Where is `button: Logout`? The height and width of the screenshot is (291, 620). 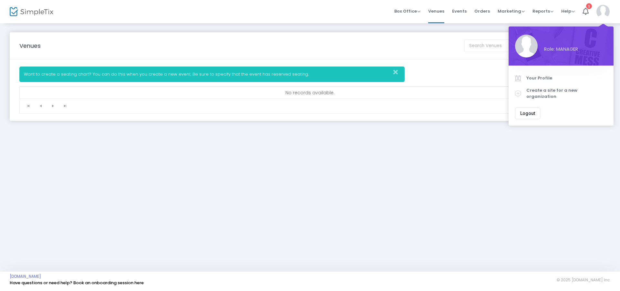 button: Logout is located at coordinates (528, 113).